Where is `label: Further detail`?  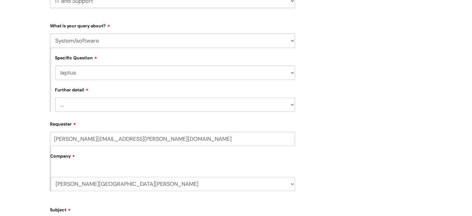 label: Further detail is located at coordinates (72, 89).